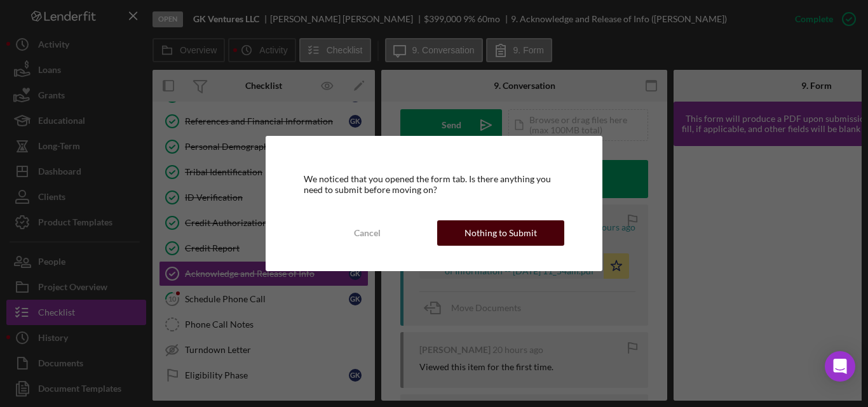 The image size is (868, 407). I want to click on button: Nothing to Submit, so click(501, 233).